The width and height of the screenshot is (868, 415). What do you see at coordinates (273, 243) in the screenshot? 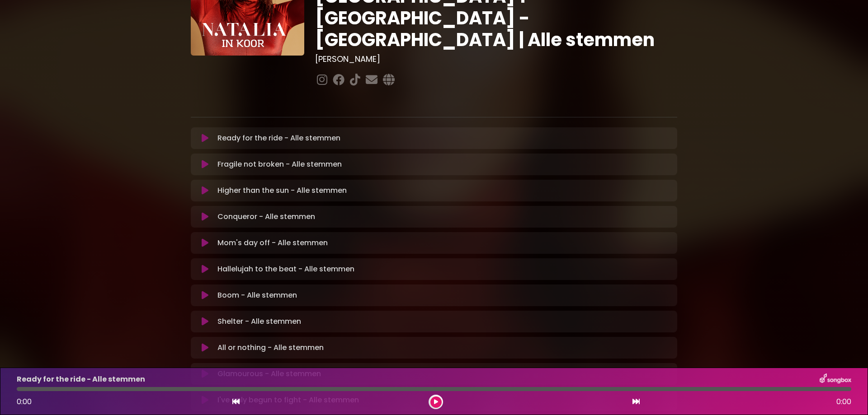
I see `p: Mom's day off - Alle stemmen` at bounding box center [273, 243].